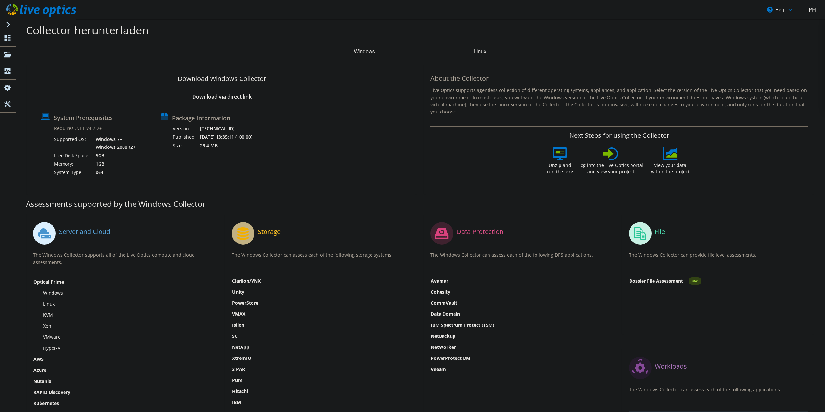 The image size is (825, 412). What do you see at coordinates (85, 232) in the screenshot?
I see `label: Server and Cloud` at bounding box center [85, 232].